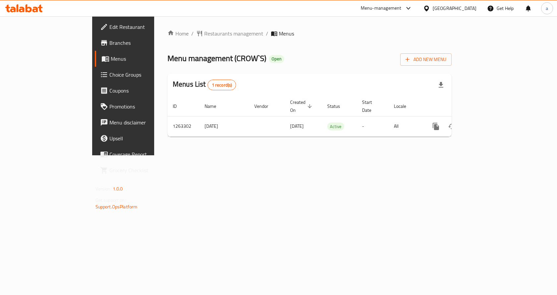 This screenshot has width=557, height=295. Describe the element at coordinates (118, 189) in the screenshot. I see `span: 1.0.0` at that location.